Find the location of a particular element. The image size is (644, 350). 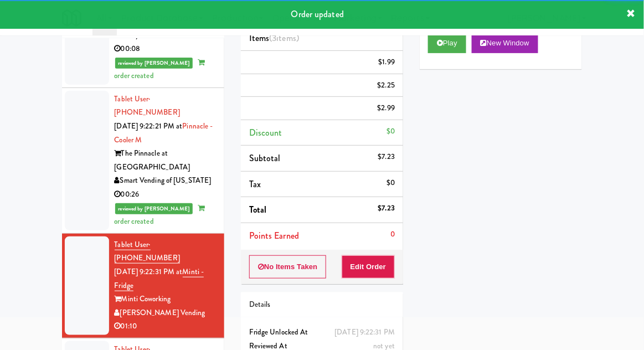

button: Play is located at coordinates (447, 43).